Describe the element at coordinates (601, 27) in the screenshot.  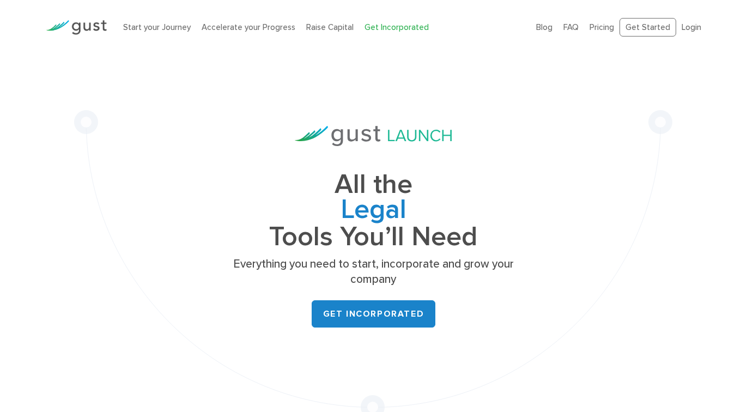
I see `a: Pricing` at that location.